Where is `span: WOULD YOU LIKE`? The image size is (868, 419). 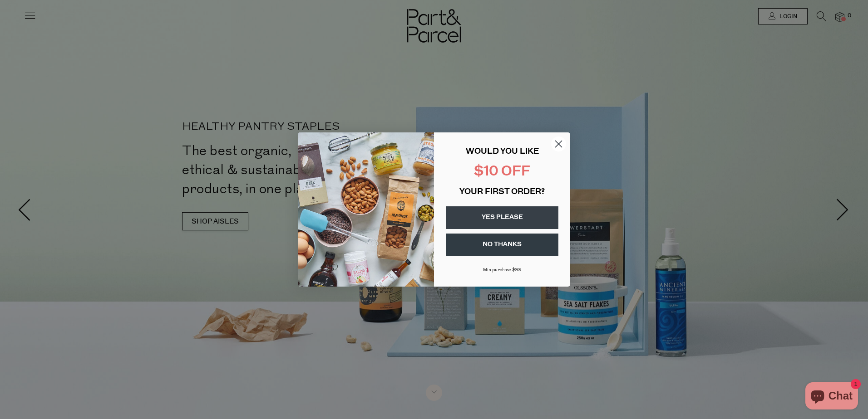
span: WOULD YOU LIKE is located at coordinates (502, 152).